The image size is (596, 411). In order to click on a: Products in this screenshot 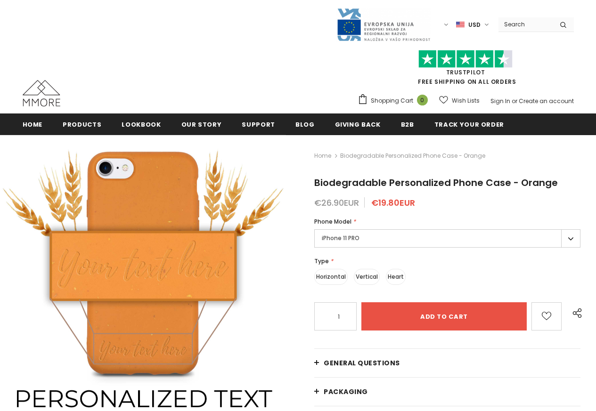, I will do `click(82, 124)`.